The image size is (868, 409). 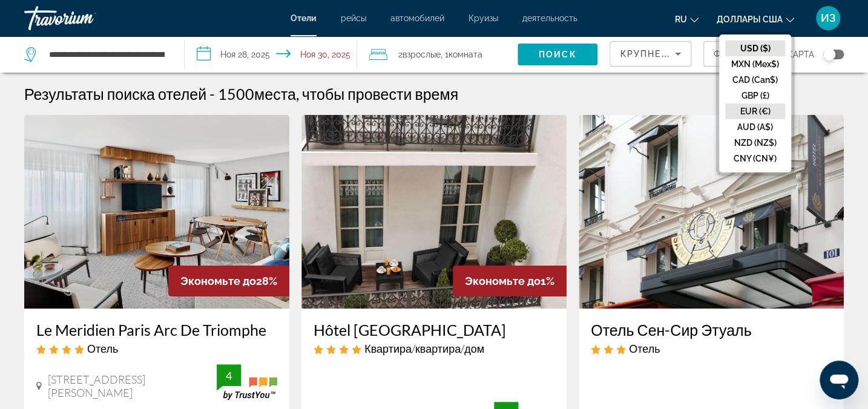 I want to click on div: 28%, so click(x=229, y=281).